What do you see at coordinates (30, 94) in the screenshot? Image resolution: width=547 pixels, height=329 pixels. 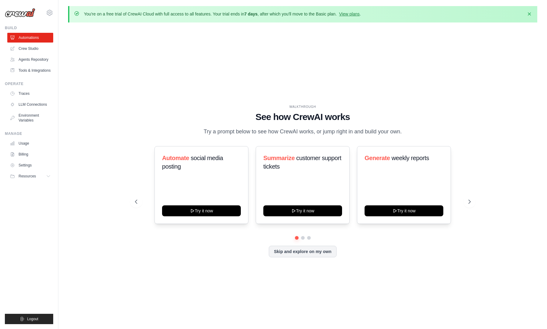 I see `a: Traces` at bounding box center [30, 94].